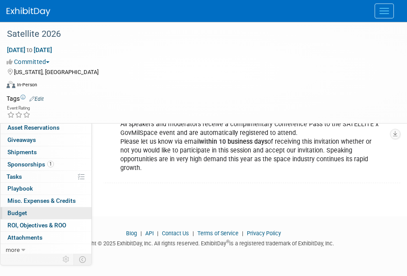  Describe the element at coordinates (36, 99) in the screenshot. I see `a: Edit` at that location.